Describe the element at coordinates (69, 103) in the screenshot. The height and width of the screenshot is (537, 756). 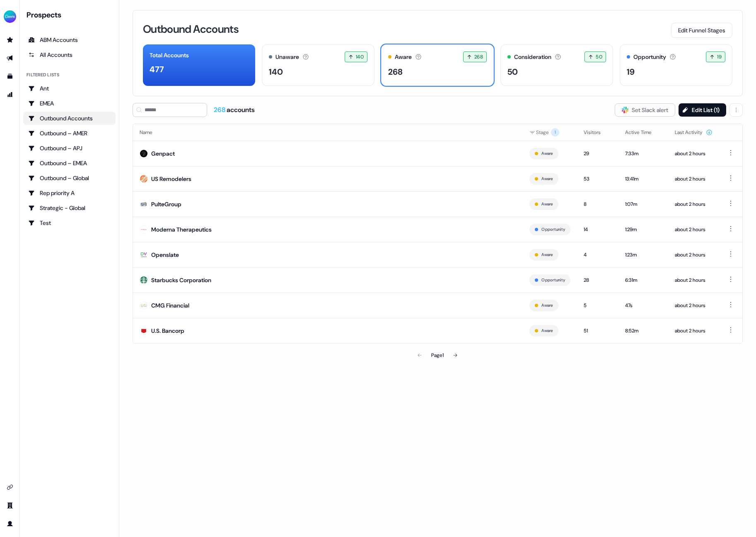
I see `a: Go to EMEA` at that location.